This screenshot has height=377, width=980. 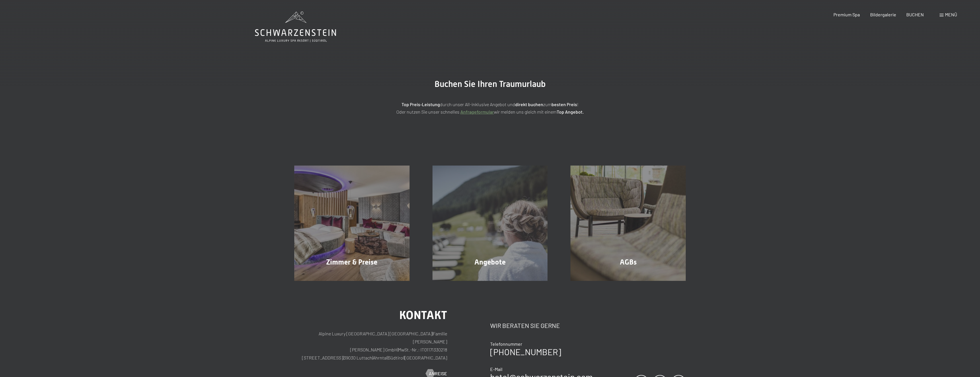 I want to click on a: Anreise, so click(x=436, y=373).